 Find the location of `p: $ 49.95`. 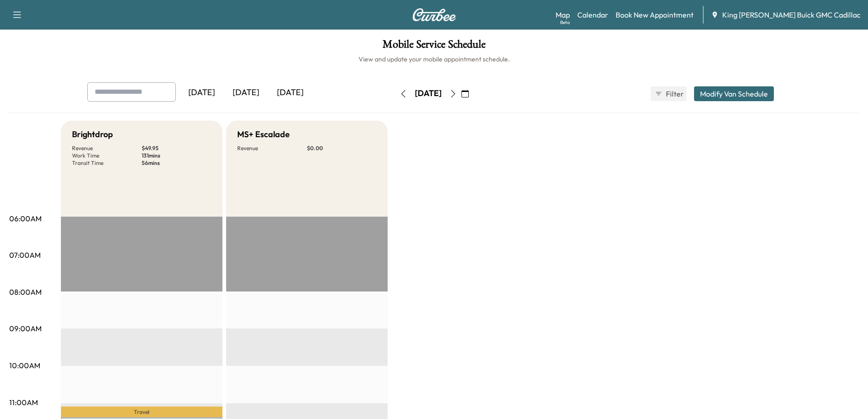

p: $ 49.95 is located at coordinates (176, 148).